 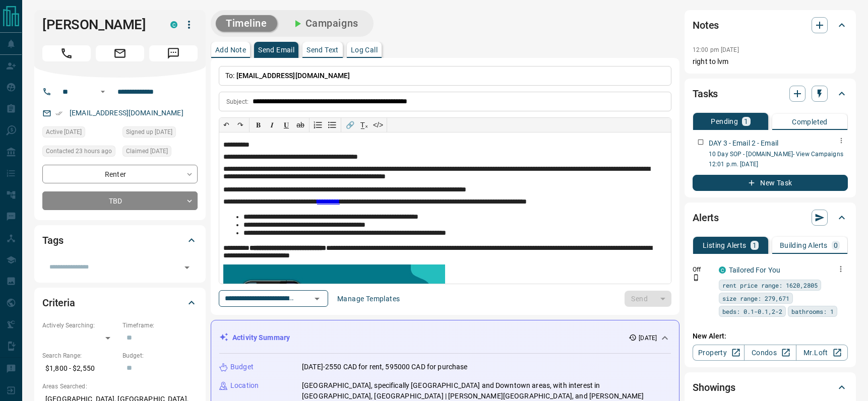 What do you see at coordinates (770, 61) in the screenshot?
I see `p: right to lvm` at bounding box center [770, 61].